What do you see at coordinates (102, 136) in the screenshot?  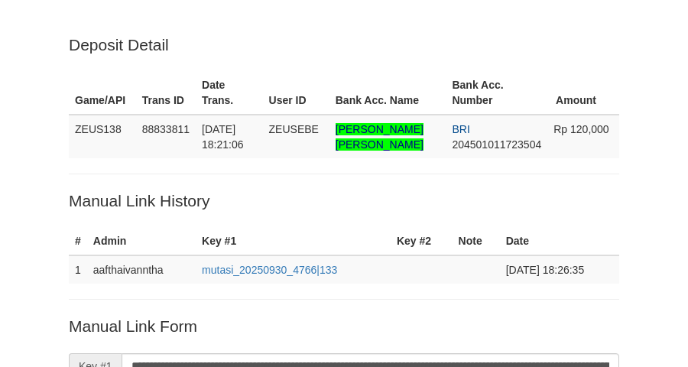 I see `td: ZEUS138` at bounding box center [102, 136].